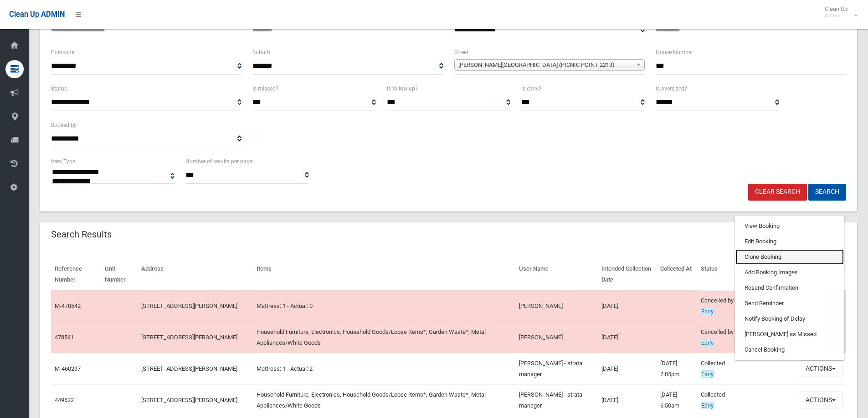 Image resolution: width=868 pixels, height=418 pixels. What do you see at coordinates (790, 241) in the screenshot?
I see `a: Edit Booking` at bounding box center [790, 241].